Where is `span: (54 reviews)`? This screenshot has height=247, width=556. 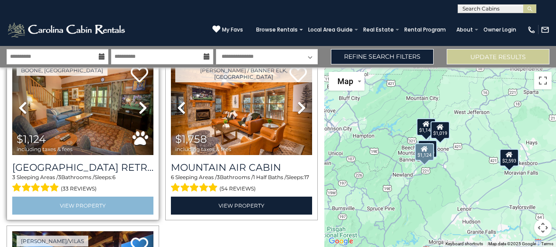
span: (54 reviews) is located at coordinates (237, 188).